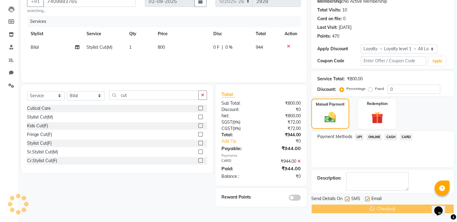  What do you see at coordinates (35, 47) in the screenshot?
I see `span: Bilal` at bounding box center [35, 47].